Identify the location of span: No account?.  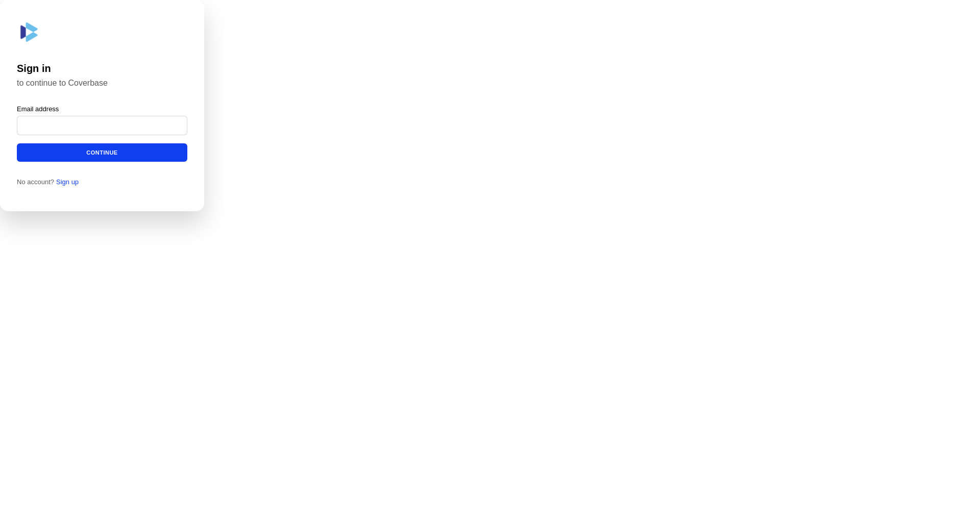
(36, 182).